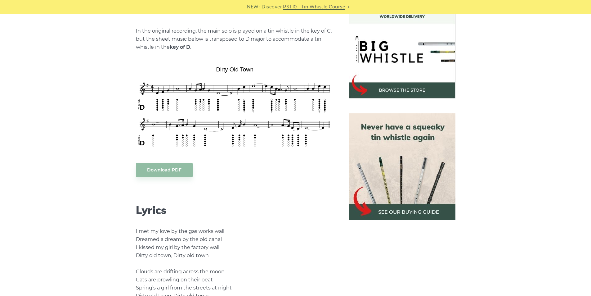 The width and height of the screenshot is (591, 296). What do you see at coordinates (234, 39) in the screenshot?
I see `span: In the original recording, the main solo is played on a tin whistle in the key of C, but the shee...` at bounding box center [234, 39].